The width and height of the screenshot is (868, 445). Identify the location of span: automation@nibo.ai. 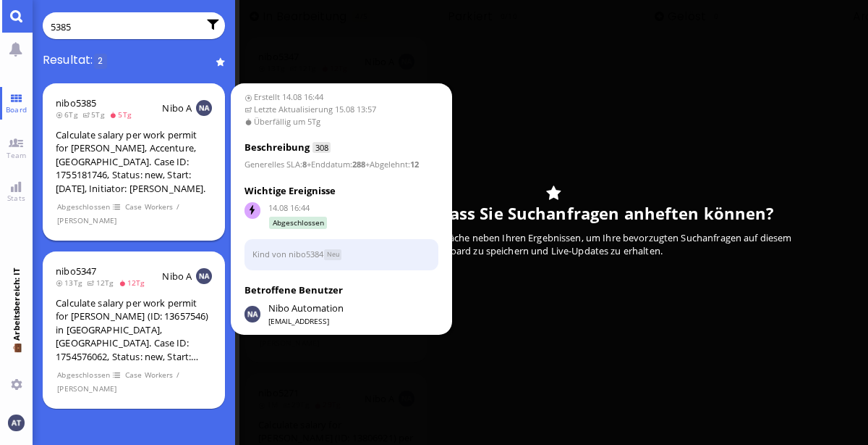
(306, 308).